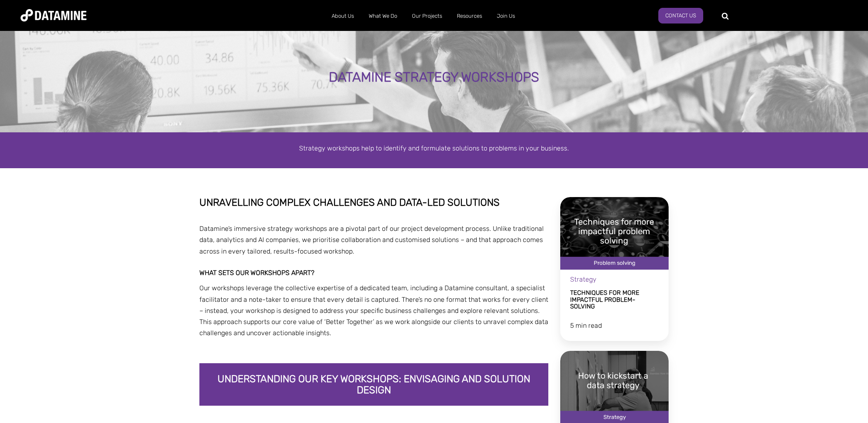 Image resolution: width=868 pixels, height=423 pixels. Describe the element at coordinates (434, 148) in the screenshot. I see `p: Strategy workshops help to identify and formulate solutions to problems in your business.` at that location.